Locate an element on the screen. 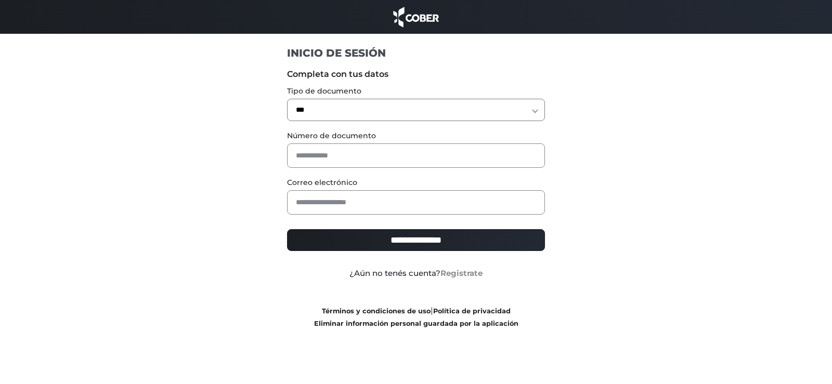 Image resolution: width=832 pixels, height=384 pixels. label: Número de documento is located at coordinates (416, 136).